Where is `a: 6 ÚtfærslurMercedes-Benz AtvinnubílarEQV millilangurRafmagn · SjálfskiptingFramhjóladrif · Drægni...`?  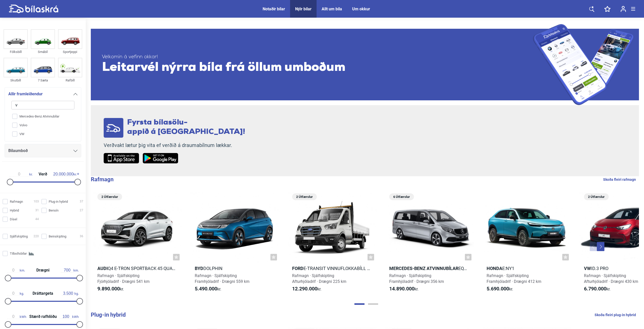 a: 6 ÚtfærslurMercedes-Benz AtvinnubílarEQV millilangurRafmagn · SjálfskiptingFramhjóladrif · Drægni... is located at coordinates (429, 244).